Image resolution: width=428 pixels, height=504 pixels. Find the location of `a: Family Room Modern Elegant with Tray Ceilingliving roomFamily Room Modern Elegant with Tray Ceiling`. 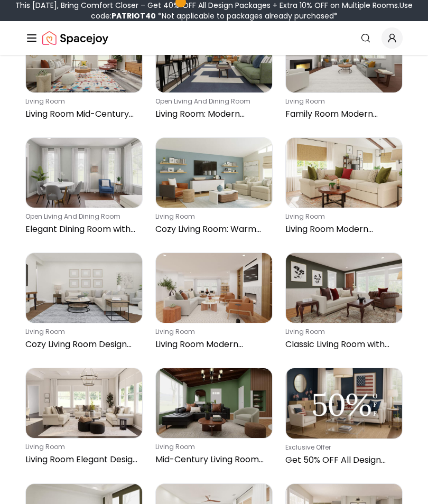

a: Family Room Modern Elegant with Tray Ceilingliving roomFamily Room Modern Elegant with Tray Ceiling is located at coordinates (345, 74).